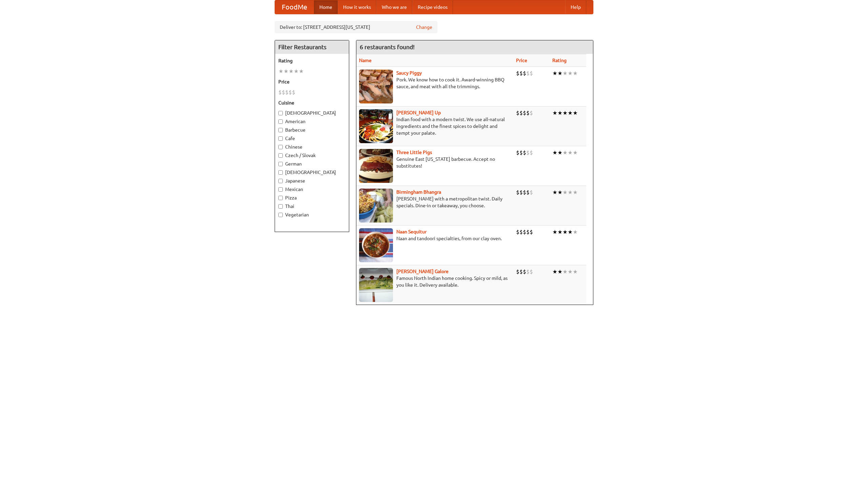 The width and height of the screenshot is (868, 480). I want to click on input: Japanese, so click(281, 181).